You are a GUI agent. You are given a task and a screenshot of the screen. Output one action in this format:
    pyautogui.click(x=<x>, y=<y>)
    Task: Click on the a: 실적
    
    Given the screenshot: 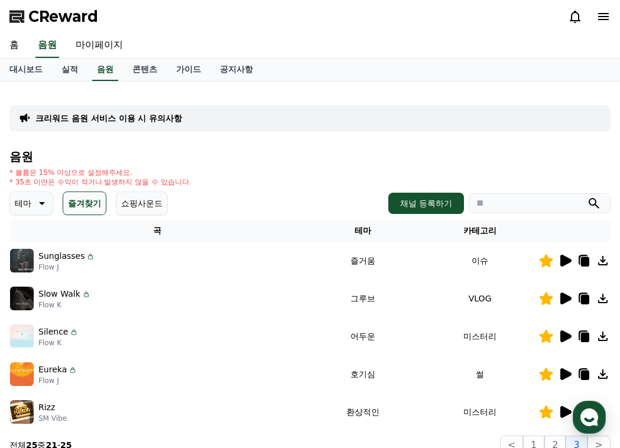 What is the action you would take?
    pyautogui.click(x=70, y=70)
    